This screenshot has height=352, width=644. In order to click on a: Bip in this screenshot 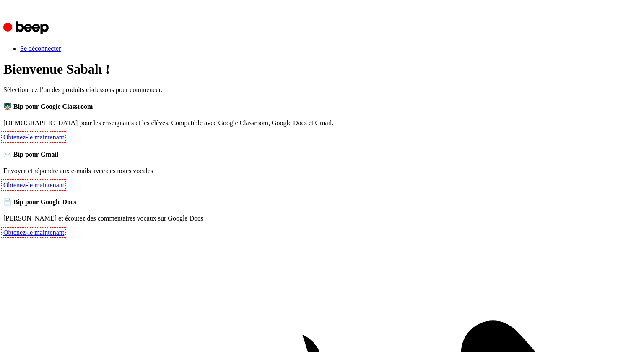, I will do `click(27, 34)`.